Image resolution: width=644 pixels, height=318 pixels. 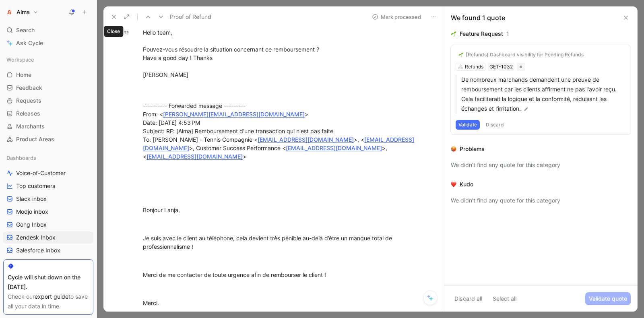 What do you see at coordinates (24, 75) in the screenshot?
I see `span: Home` at bounding box center [24, 75].